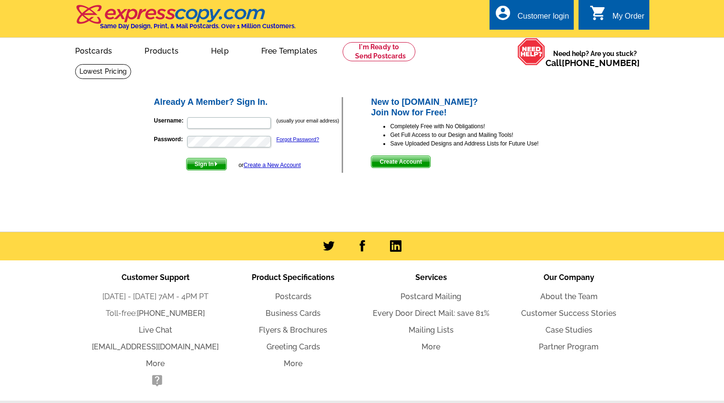  What do you see at coordinates (206, 164) in the screenshot?
I see `button: Sign In` at bounding box center [206, 164].